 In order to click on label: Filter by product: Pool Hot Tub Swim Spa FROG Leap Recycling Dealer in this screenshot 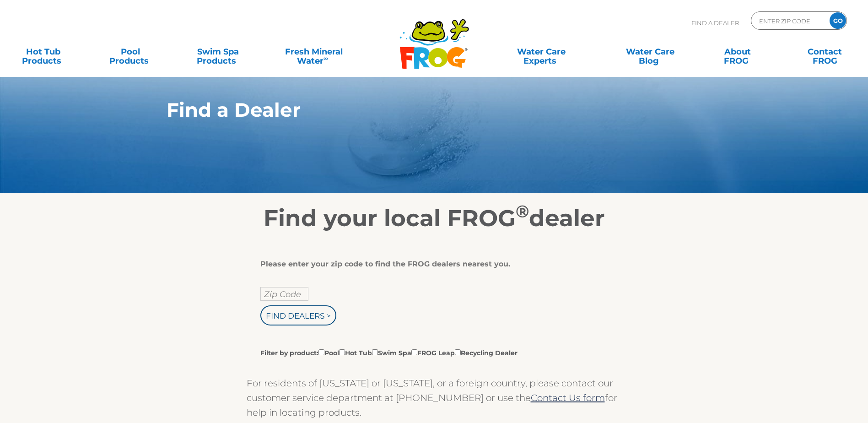, I will do `click(389, 352)`.